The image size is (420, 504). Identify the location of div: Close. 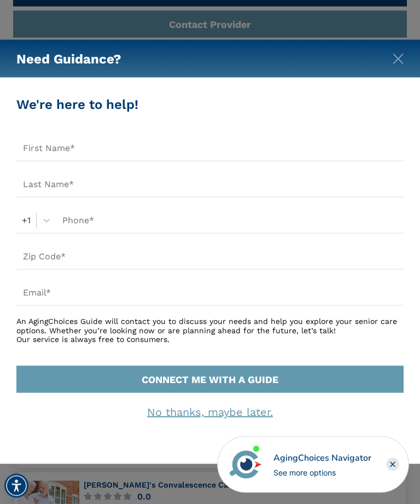
(392, 465).